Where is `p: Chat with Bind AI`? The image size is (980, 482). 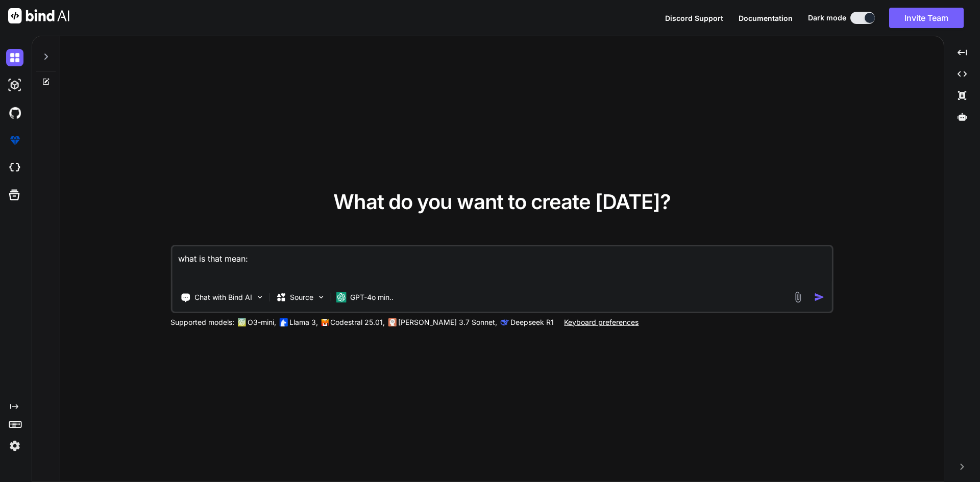
p: Chat with Bind AI is located at coordinates (223, 298).